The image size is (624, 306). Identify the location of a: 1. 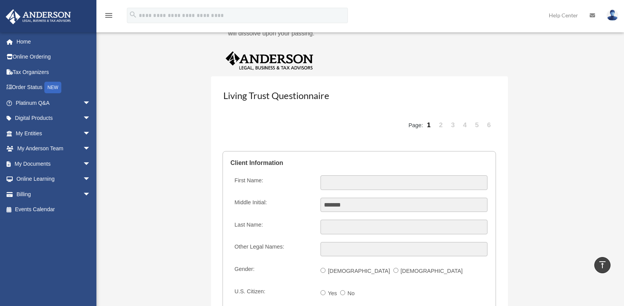
(429, 125).